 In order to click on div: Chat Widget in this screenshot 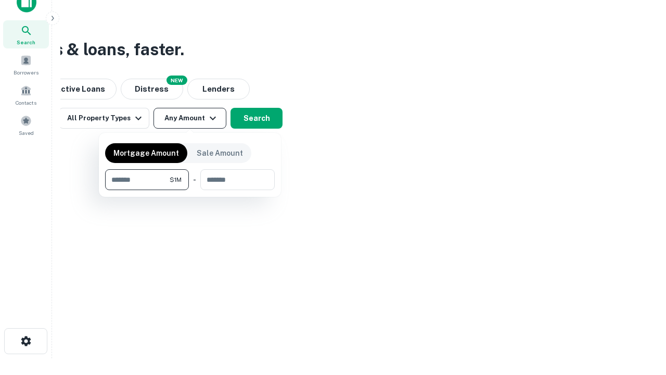, I will do `click(640, 317)`.